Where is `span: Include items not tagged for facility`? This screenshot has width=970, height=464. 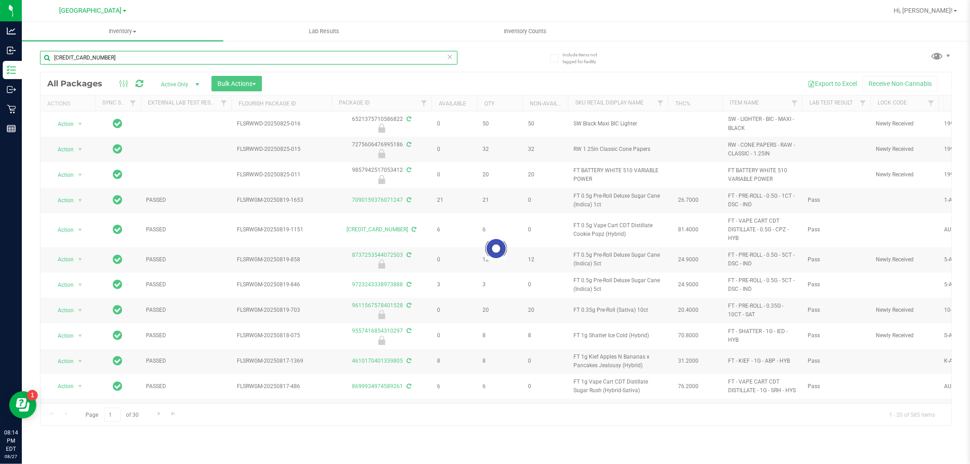
span: Include items not tagged for facility is located at coordinates (586, 58).